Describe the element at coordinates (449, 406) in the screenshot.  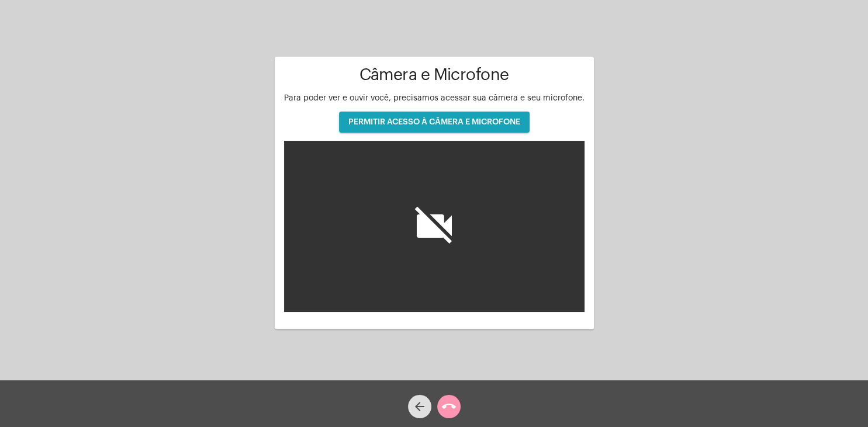
I see `mat-icon: call_end` at that location.